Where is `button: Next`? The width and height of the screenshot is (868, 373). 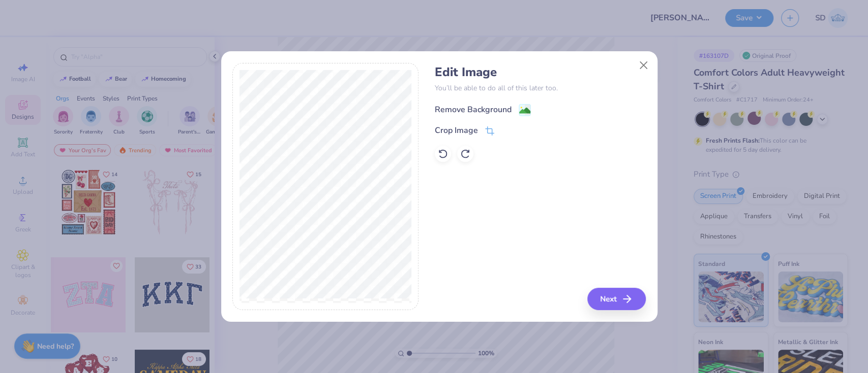
button: Next is located at coordinates (616, 299).